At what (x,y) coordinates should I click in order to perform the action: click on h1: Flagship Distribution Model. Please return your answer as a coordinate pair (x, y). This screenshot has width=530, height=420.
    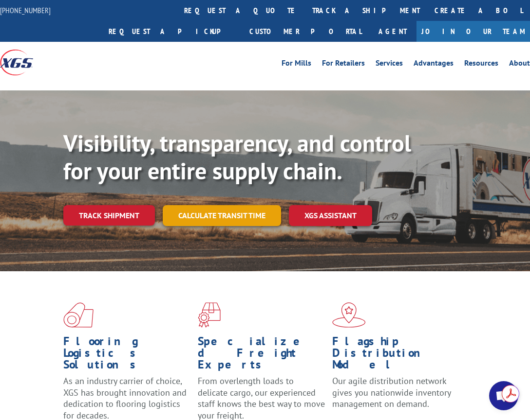
    Looking at the image, I should click on (395, 355).